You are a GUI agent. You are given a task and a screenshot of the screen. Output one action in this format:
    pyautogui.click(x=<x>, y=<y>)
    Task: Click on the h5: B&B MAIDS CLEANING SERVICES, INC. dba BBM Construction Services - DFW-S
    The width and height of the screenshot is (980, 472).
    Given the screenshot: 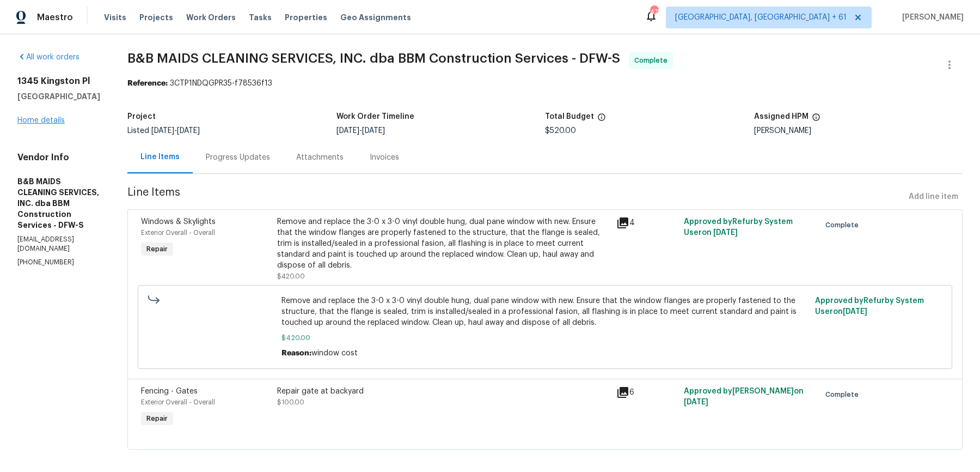 What is the action you would take?
    pyautogui.click(x=59, y=203)
    